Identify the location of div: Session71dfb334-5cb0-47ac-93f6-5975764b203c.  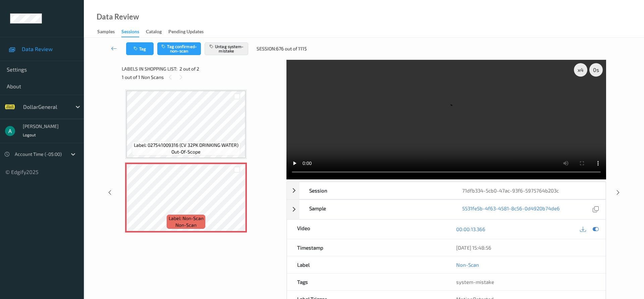
(446, 190).